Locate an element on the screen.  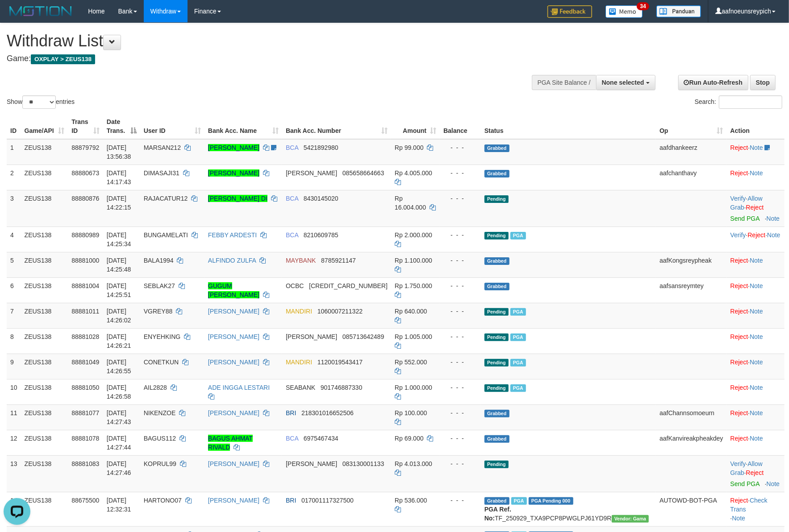
td: 6 is located at coordinates (14, 290).